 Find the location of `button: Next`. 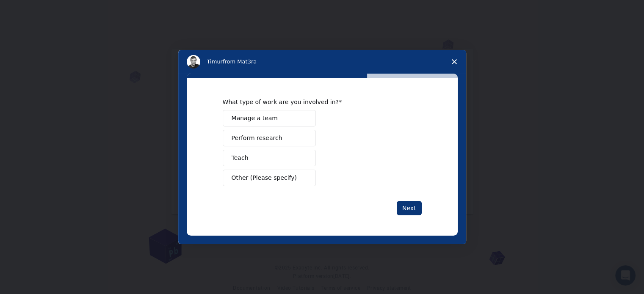

button: Next is located at coordinates (409, 208).